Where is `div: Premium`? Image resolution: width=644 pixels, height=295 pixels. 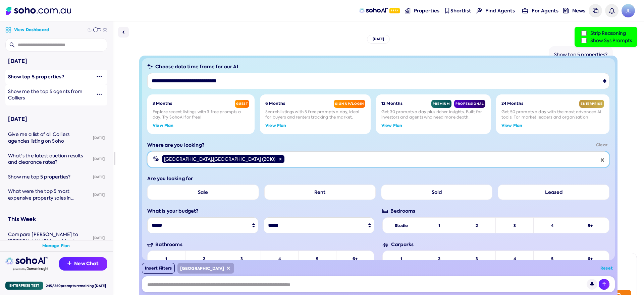
div: Premium is located at coordinates (441, 104).